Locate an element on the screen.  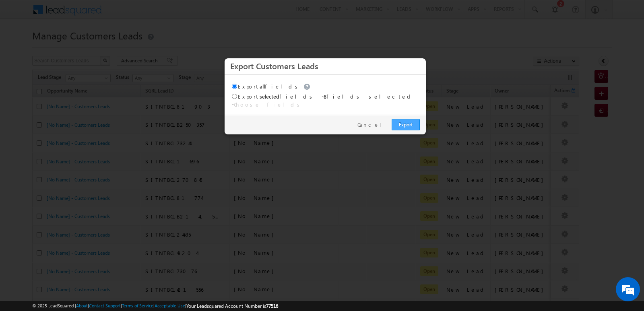
span: 8 is located at coordinates (325, 96).